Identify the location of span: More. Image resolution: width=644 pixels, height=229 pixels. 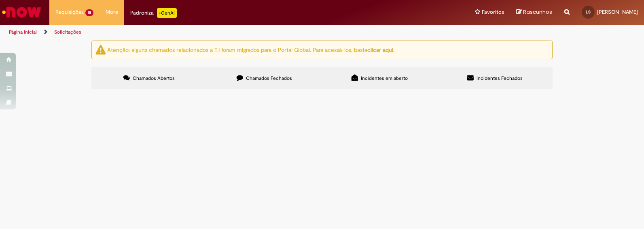
(112, 12).